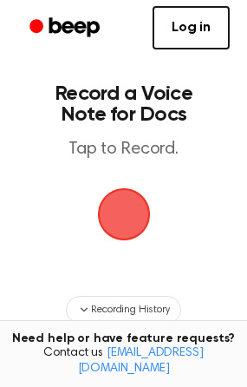  I want to click on span: Contact us, so click(123, 361).